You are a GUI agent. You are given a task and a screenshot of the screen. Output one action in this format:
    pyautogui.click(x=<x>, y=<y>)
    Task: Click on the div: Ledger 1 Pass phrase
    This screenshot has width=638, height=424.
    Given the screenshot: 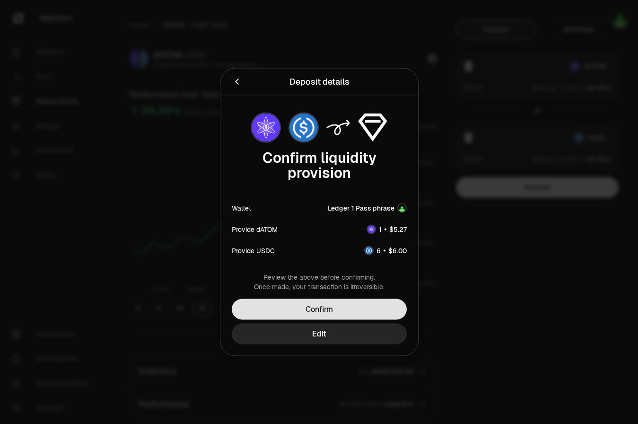 What is the action you would take?
    pyautogui.click(x=361, y=208)
    